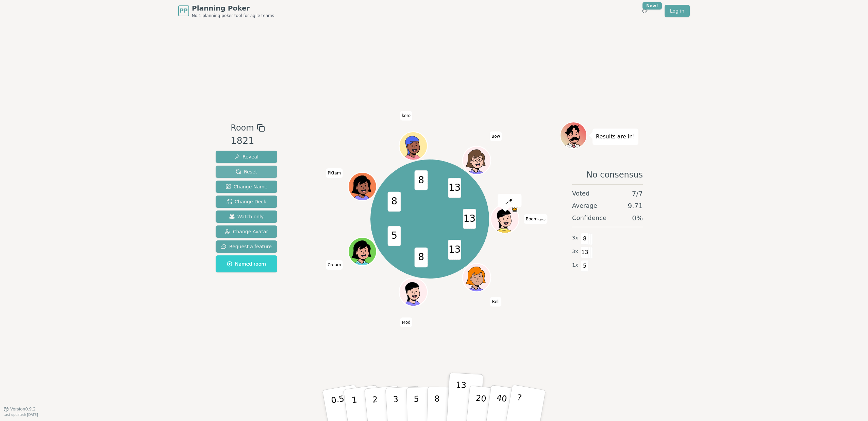  What do you see at coordinates (246, 246) in the screenshot?
I see `span: Request a feature` at bounding box center [246, 246].